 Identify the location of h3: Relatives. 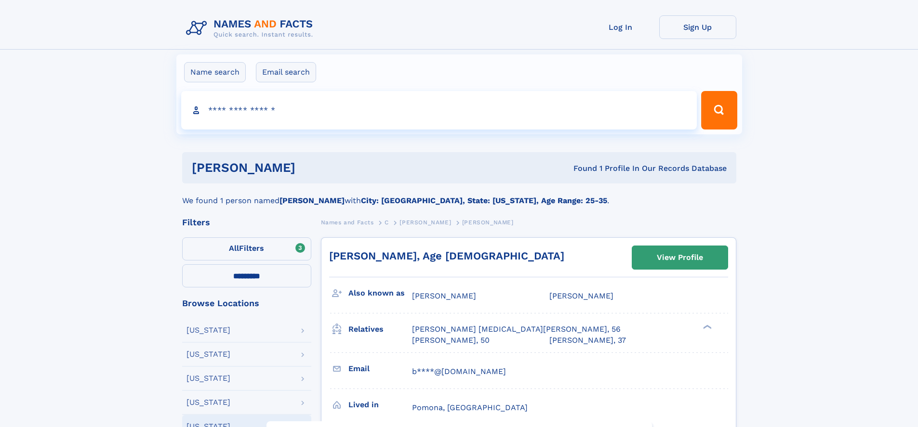
(380, 330).